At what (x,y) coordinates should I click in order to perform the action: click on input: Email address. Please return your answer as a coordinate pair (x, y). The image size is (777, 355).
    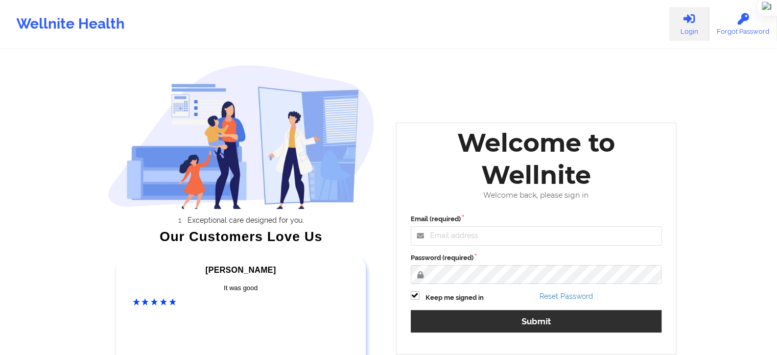
    Looking at the image, I should click on (536, 236).